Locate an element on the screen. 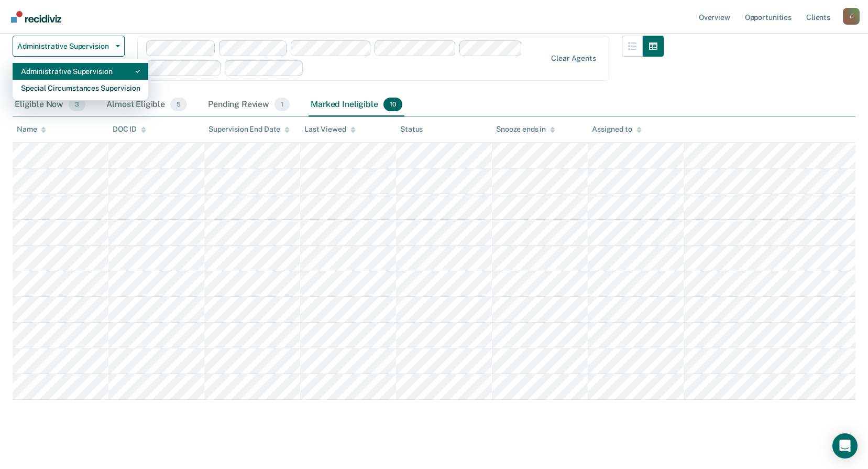  span: Administrative Supervision is located at coordinates (65, 46).